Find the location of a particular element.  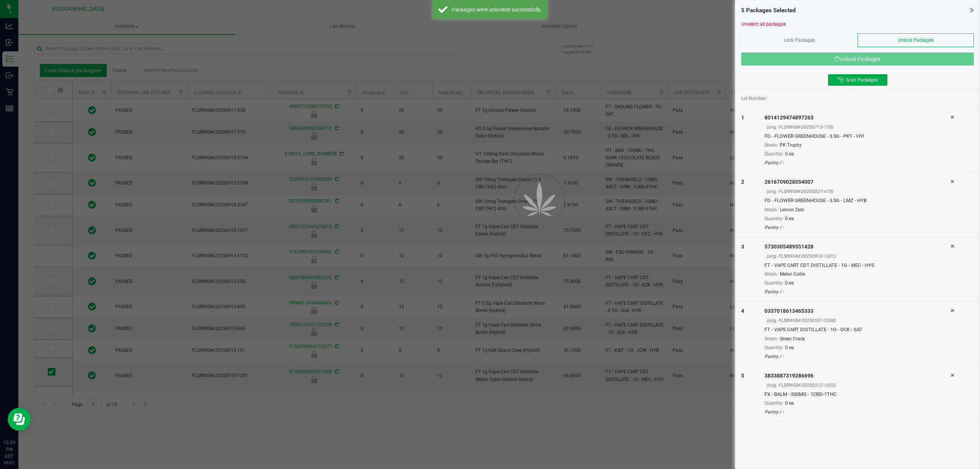

span: Melon Collie is located at coordinates (793, 274).